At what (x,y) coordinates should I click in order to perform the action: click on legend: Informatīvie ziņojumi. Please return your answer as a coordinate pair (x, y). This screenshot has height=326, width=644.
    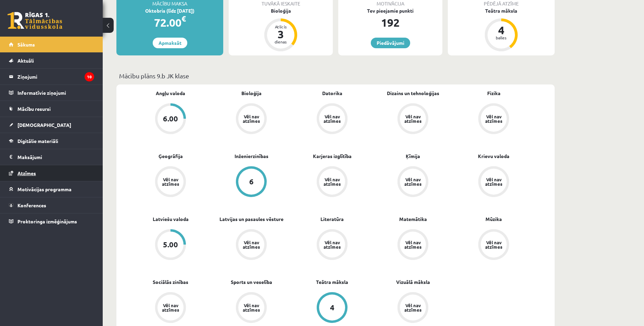
    Looking at the image, I should click on (56, 92).